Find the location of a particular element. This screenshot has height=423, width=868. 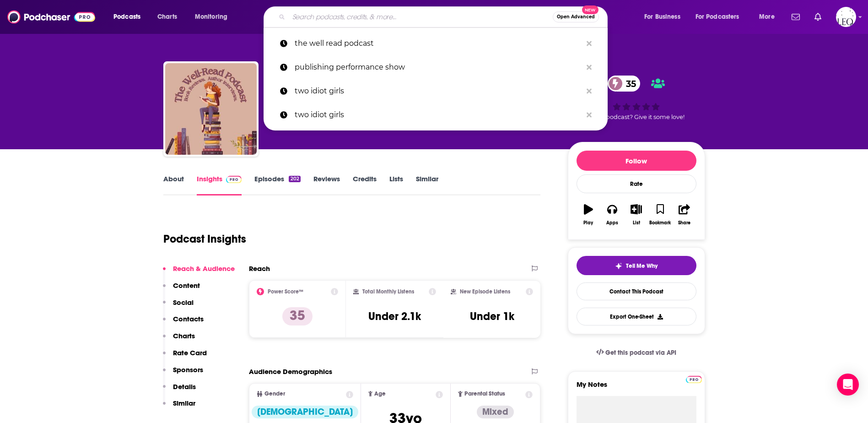

div: Mixed is located at coordinates (495, 412).